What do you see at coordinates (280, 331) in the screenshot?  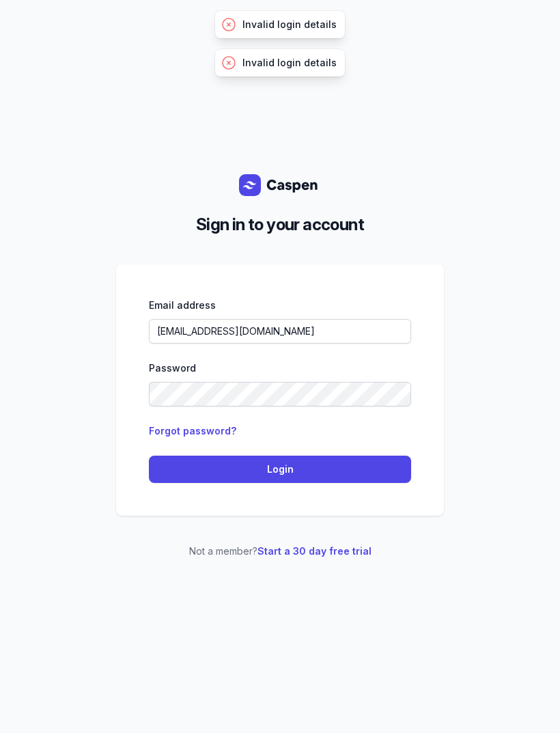 I see `input: Enter your email address...` at bounding box center [280, 331].